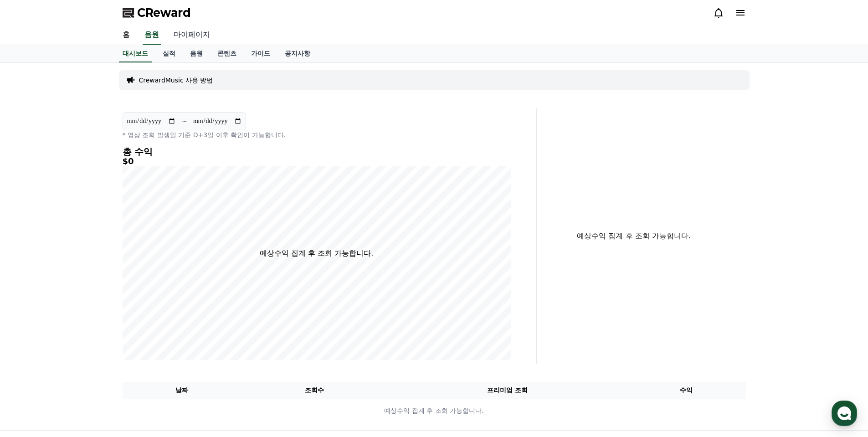 The image size is (868, 437). What do you see at coordinates (176, 80) in the screenshot?
I see `p: CrewardMusic 사용 방법` at bounding box center [176, 80].